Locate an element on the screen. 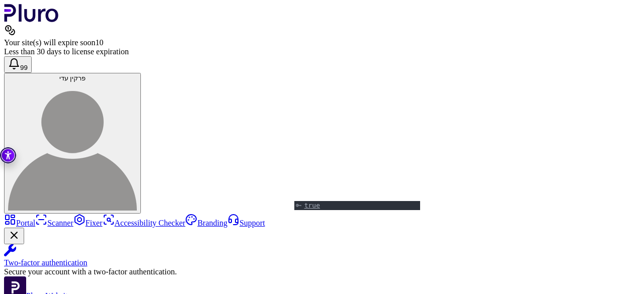 Image resolution: width=644 pixels, height=294 pixels. button: פרקין עדיפרקין עדי is located at coordinates (72, 143).